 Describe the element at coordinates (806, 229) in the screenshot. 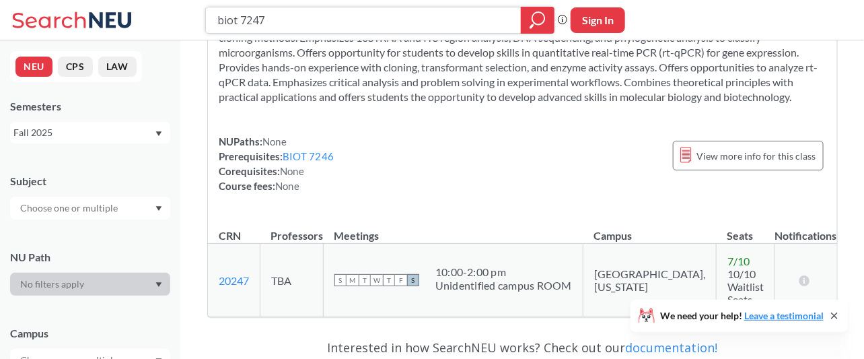

I see `th: Notifications` at that location.